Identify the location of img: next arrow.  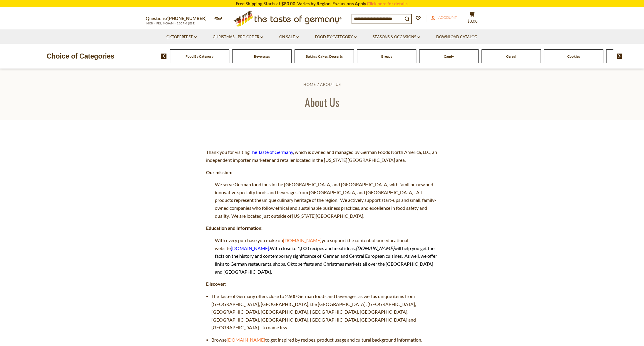
(619, 56).